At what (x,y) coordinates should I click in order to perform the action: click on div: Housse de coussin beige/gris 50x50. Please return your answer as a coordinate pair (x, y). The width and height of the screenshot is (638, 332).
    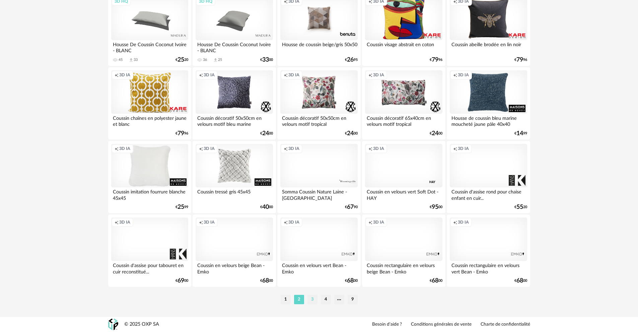
    Looking at the image, I should click on (319, 47).